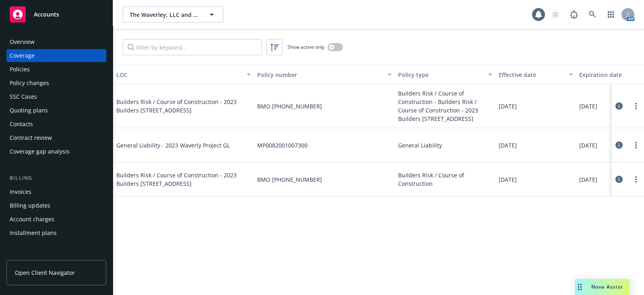 Image resolution: width=644 pixels, height=295 pixels. I want to click on span: The Waverley, LLC and Parkside Waverley, LLC, so click(164, 14).